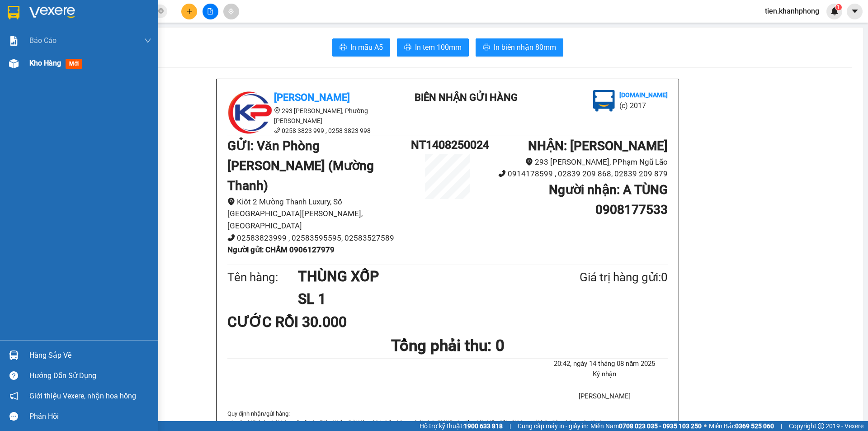  I want to click on h1: Tổng phải thu: 0, so click(448, 345).